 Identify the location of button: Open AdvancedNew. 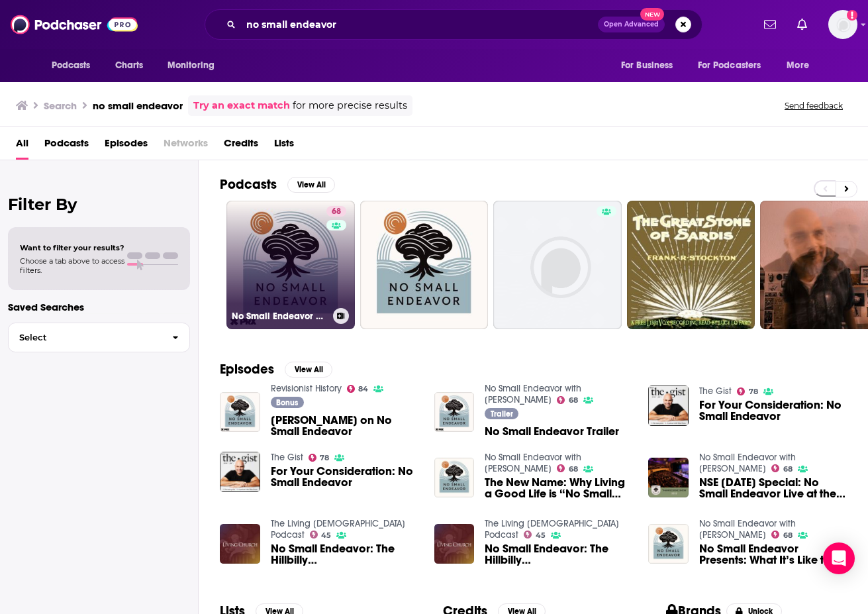
(631, 24).